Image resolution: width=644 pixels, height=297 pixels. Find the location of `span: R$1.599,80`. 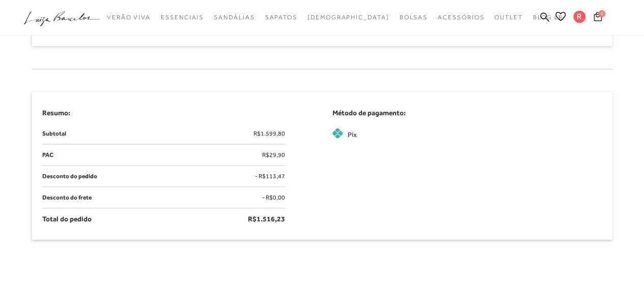

span: R$1.599,80 is located at coordinates (269, 133).